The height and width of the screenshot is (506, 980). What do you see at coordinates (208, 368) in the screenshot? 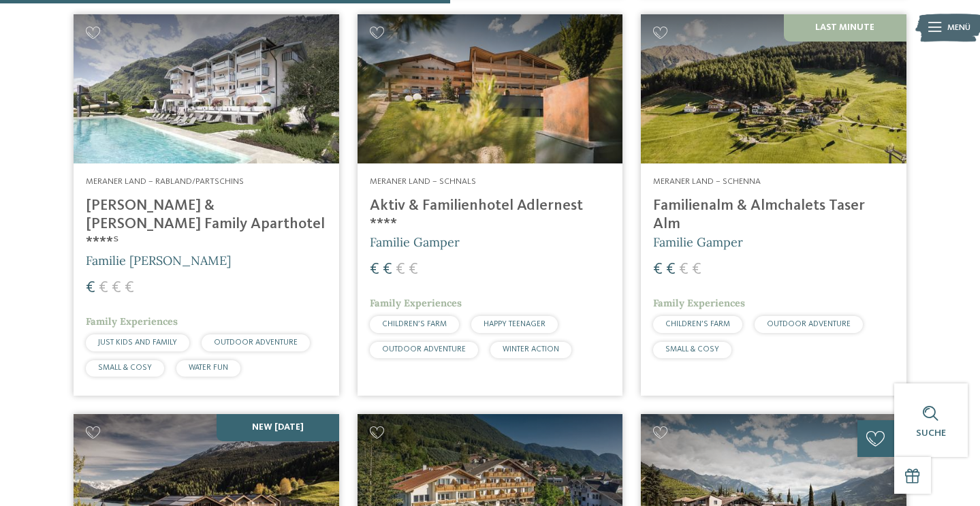
I see `span: WATER FUN` at bounding box center [208, 368].